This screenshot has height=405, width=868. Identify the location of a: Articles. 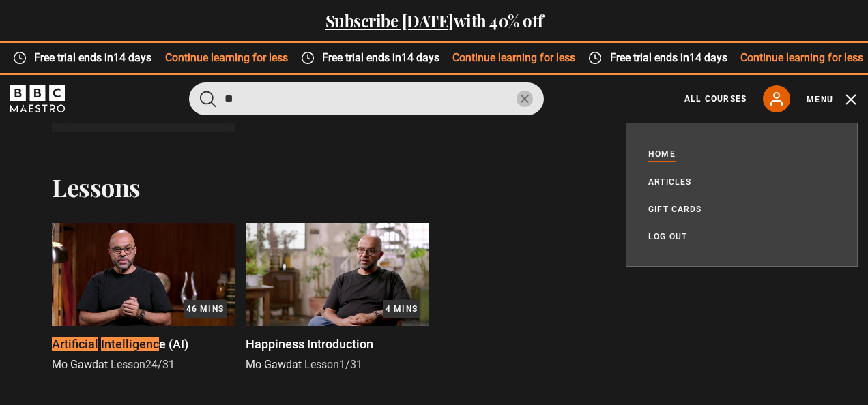
(670, 182).